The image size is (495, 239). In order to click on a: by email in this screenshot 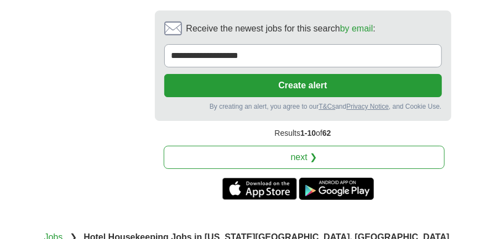, I will do `click(356, 28)`.